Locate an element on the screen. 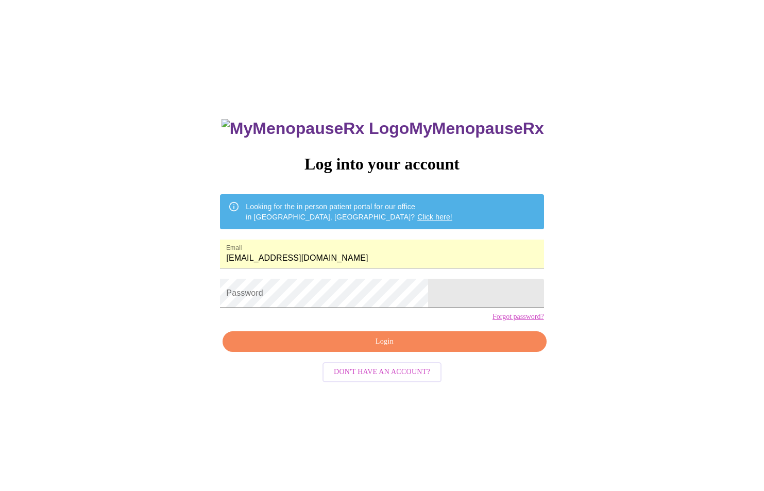 This screenshot has height=491, width=764. h3: Log into your account is located at coordinates (382, 164).